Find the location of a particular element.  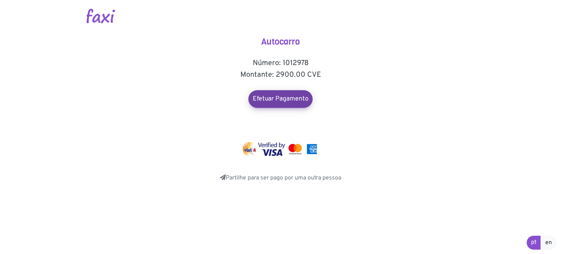

img: vinti4 is located at coordinates (250, 149).